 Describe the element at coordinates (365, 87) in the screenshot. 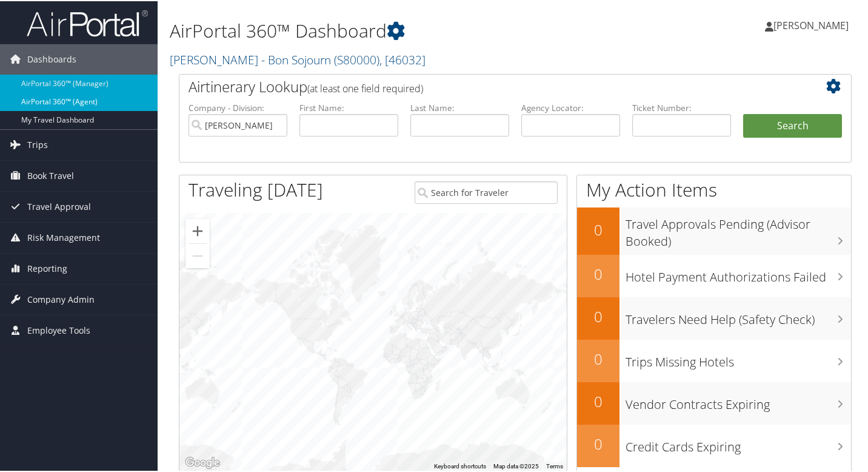

I see `span: (at least one field required)` at that location.